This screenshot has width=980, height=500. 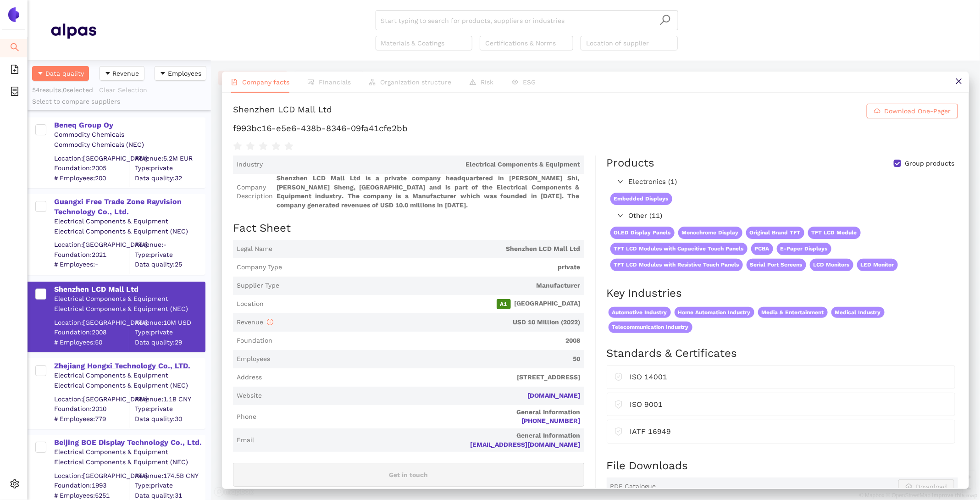 What do you see at coordinates (129, 442) in the screenshot?
I see `div: Beijing BOE Display Technology Co., Ltd.` at bounding box center [129, 442].